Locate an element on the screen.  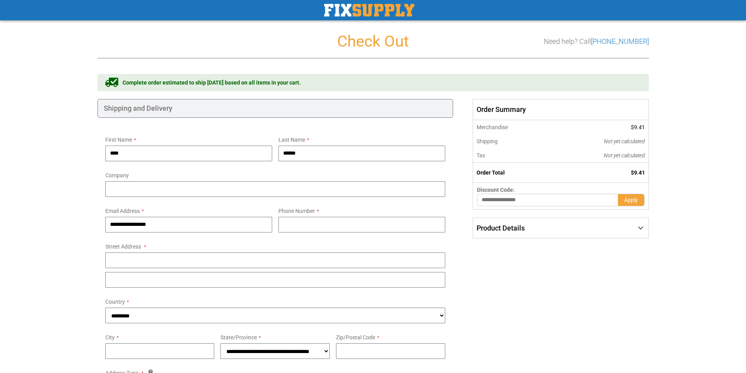
span: State/Province is located at coordinates (239, 338).